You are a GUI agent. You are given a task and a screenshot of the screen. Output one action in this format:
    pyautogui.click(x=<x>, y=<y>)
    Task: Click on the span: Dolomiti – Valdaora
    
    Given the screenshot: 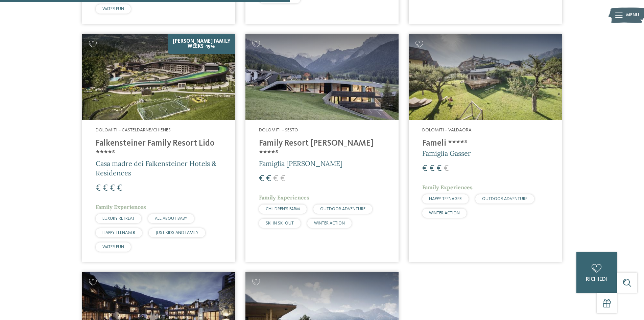 What is the action you would take?
    pyautogui.click(x=447, y=130)
    